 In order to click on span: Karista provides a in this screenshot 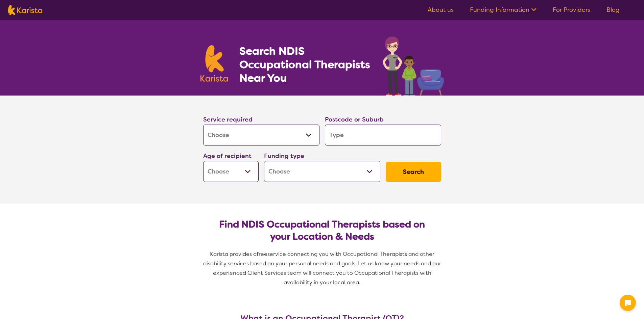, I will do `click(233, 254)`.